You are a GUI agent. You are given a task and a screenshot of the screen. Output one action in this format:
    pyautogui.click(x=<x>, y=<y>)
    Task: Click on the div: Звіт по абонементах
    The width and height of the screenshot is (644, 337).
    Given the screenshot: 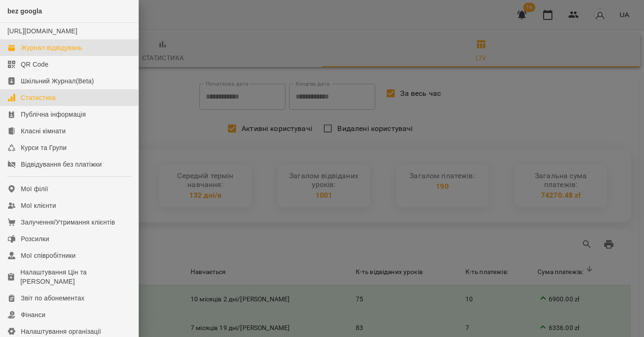 What is the action you would take?
    pyautogui.click(x=53, y=298)
    